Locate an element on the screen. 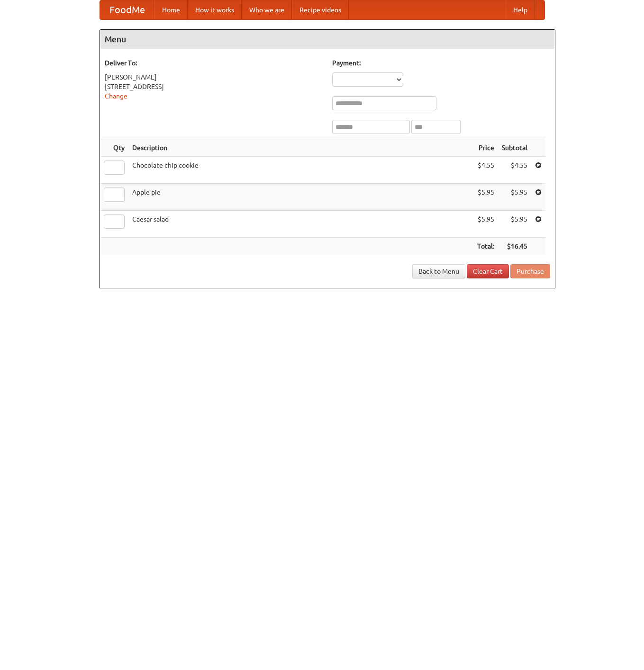 The image size is (644, 670). th: Subtotal is located at coordinates (514, 148).